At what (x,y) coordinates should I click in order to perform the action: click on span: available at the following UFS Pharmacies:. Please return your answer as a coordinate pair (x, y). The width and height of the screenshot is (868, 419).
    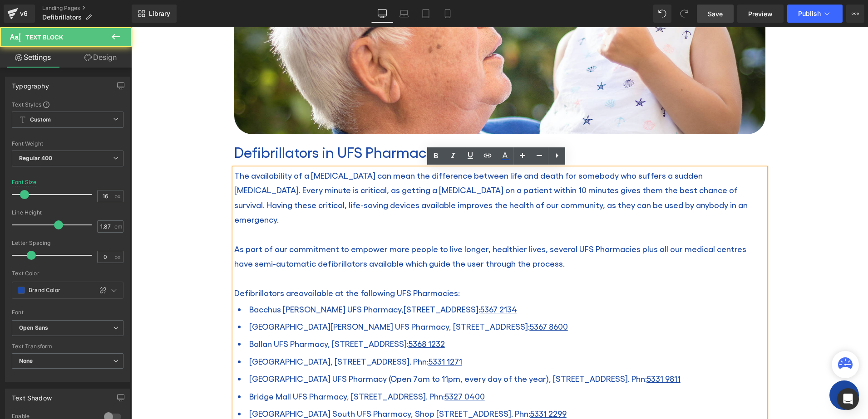
    Looking at the image, I should click on (248, 265).